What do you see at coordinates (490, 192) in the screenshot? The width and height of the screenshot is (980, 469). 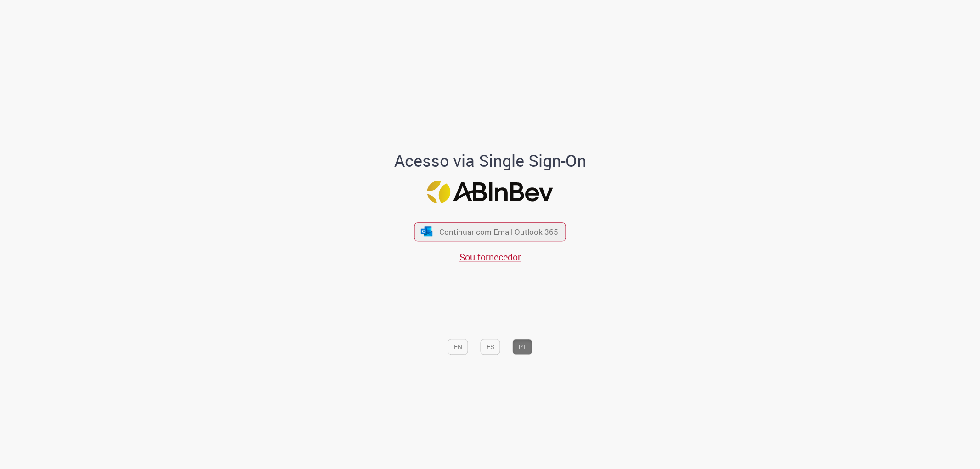 I see `img: Logo ABInBev` at bounding box center [490, 192].